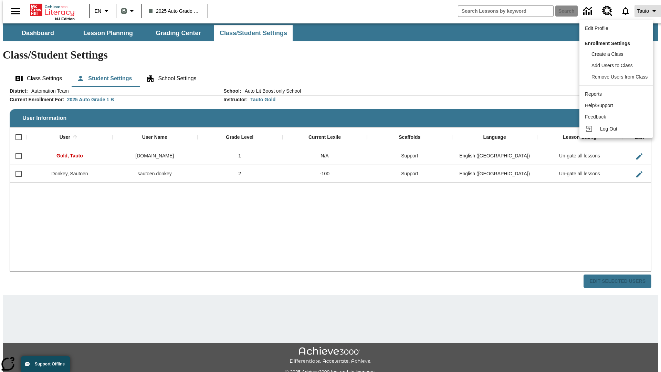 The height and width of the screenshot is (372, 661). Describe the element at coordinates (593, 94) in the screenshot. I see `span: Reports` at that location.